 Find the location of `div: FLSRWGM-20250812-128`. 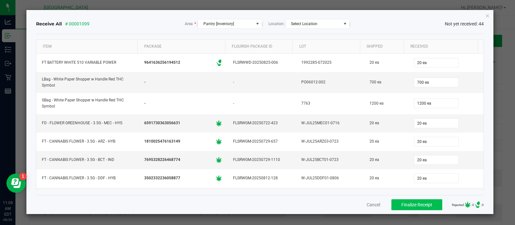

div: FLSRWGM-20250812-128 is located at coordinates (262, 178).